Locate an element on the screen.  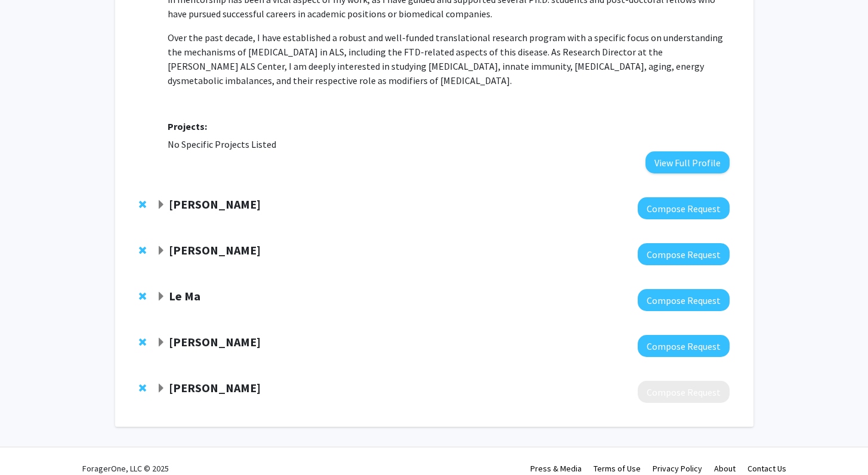
span: Remove Le Ma from bookmarks is located at coordinates (142, 296).